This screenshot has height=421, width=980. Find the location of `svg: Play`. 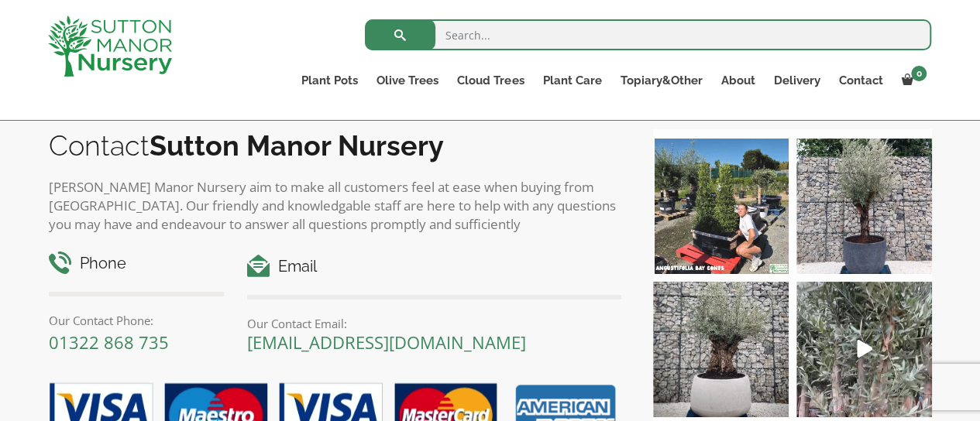

svg: Play is located at coordinates (864, 349).